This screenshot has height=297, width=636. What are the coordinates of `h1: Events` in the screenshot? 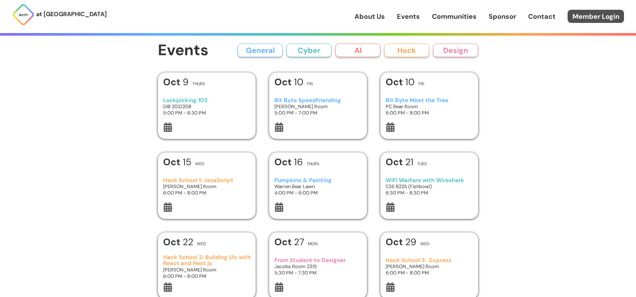 It's located at (183, 50).